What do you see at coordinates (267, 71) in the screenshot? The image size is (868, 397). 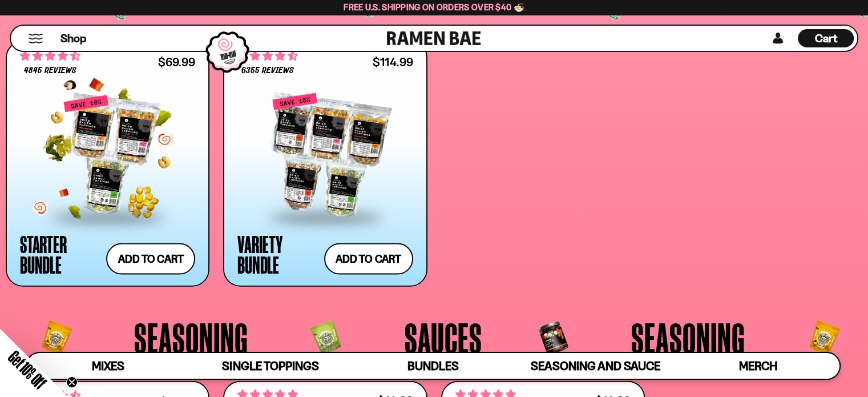 I see `span: 6355 reviews` at bounding box center [267, 71].